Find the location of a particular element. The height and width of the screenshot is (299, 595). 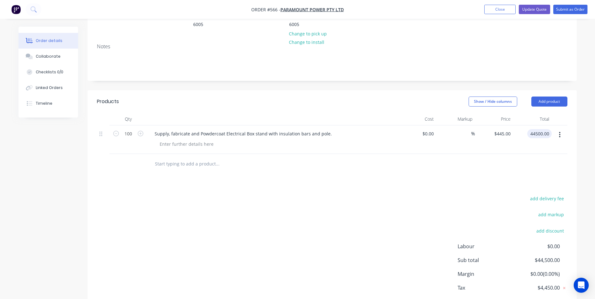

div: Checklists 0/0 is located at coordinates (50, 72).